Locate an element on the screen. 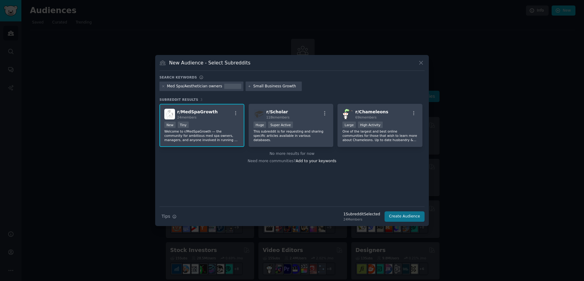 The height and width of the screenshot is (281, 584). span: 69k members is located at coordinates (365, 117).